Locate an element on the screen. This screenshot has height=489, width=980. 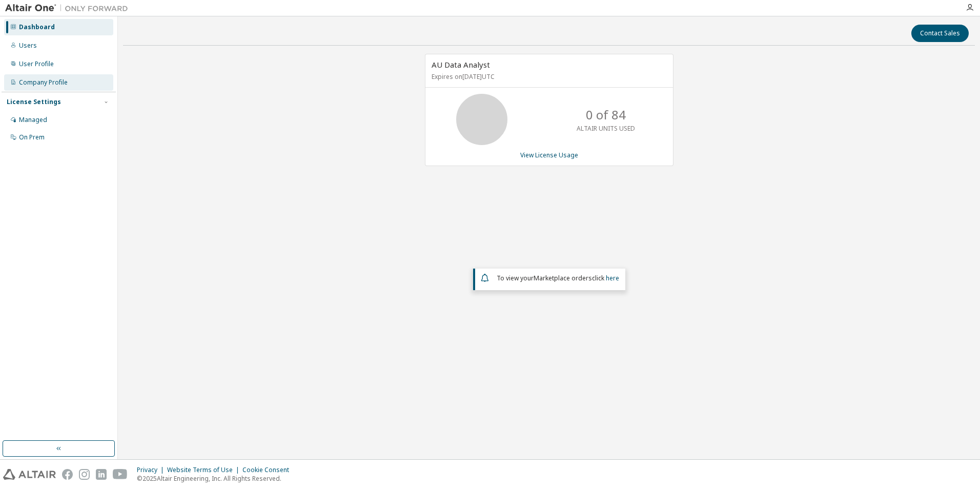
div: License Settings is located at coordinates (34, 102).